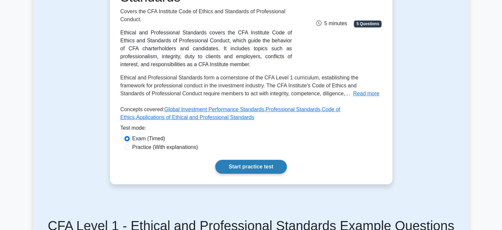 The image size is (502, 230). I want to click on span: 5 minutes, so click(332, 23).